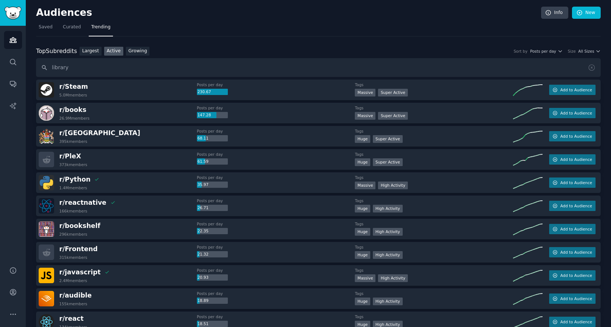 Image resolution: width=611 pixels, height=327 pixels. I want to click on div: 61.59, so click(213, 162).